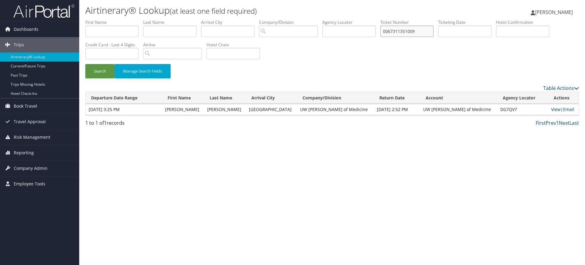  What do you see at coordinates (522, 98) in the screenshot?
I see `th: Agency Locator: activate to sort column ascending` at bounding box center [522, 98].